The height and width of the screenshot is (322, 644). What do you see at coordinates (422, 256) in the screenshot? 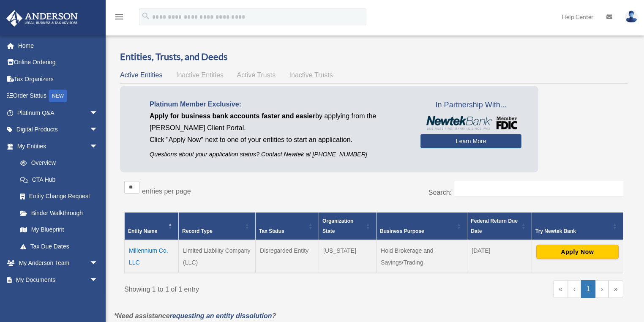
I see `td: Hold Brokerage and Savings/Trading` at bounding box center [422, 256].